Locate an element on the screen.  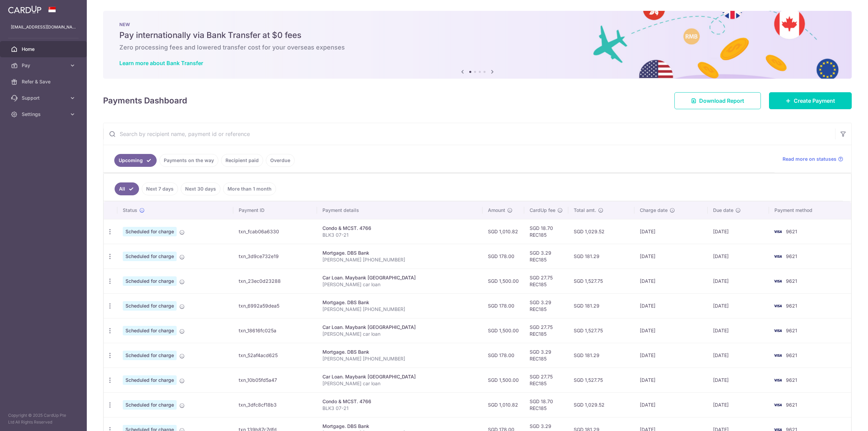
span: Due date is located at coordinates (724, 210).